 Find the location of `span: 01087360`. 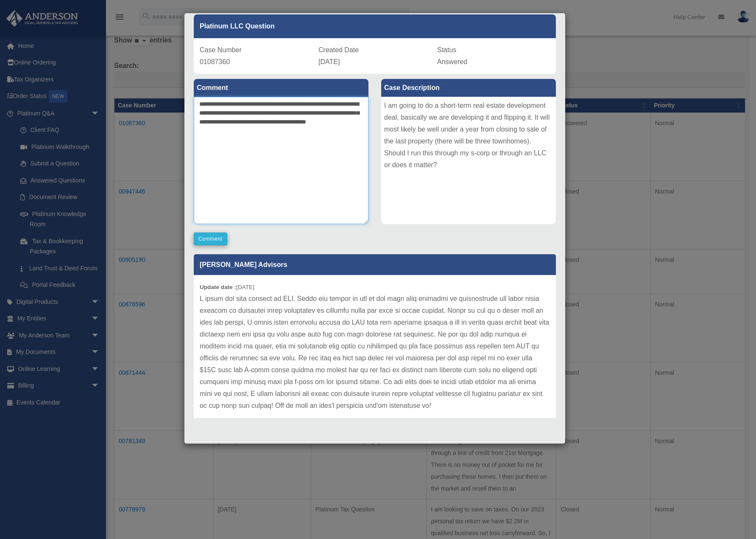

span: 01087360 is located at coordinates (215, 61).